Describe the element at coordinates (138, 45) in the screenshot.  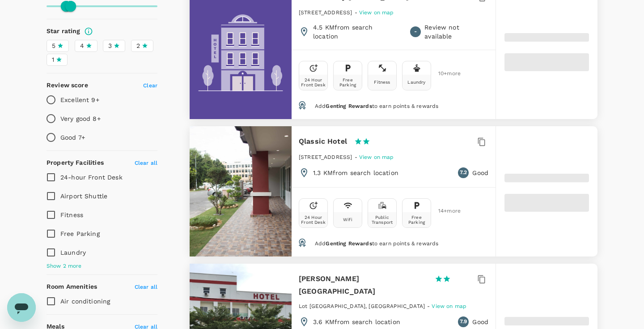
I see `span: 2` at that location.